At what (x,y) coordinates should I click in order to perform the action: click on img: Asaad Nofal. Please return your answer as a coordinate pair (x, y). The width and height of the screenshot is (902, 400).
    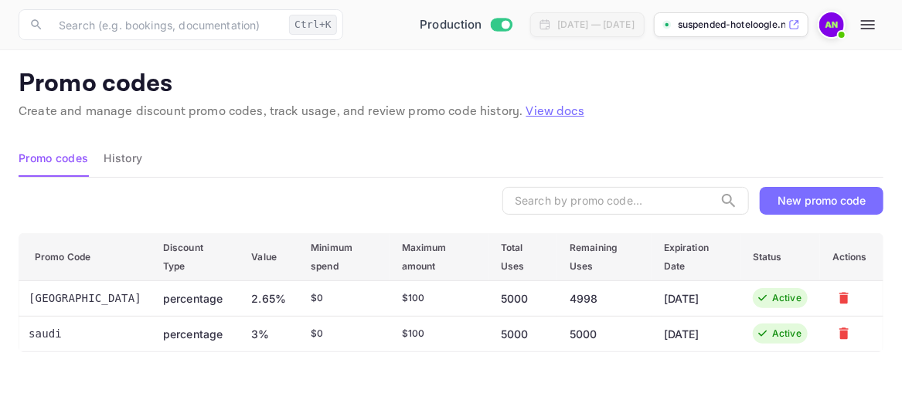
    Looking at the image, I should click on (831, 25).